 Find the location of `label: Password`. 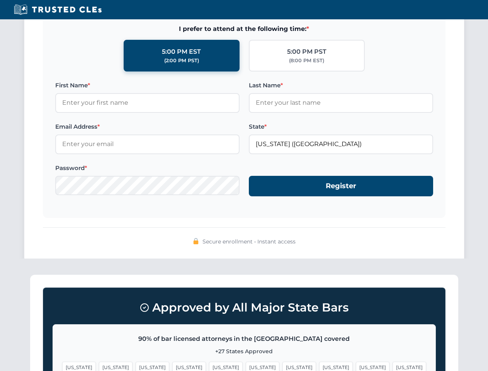

label: Password is located at coordinates (147, 168).